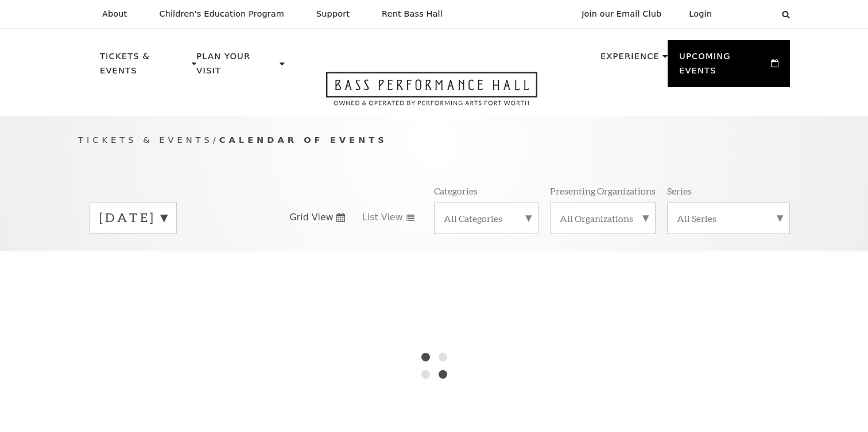  Describe the element at coordinates (603, 191) in the screenshot. I see `p: Presenting Organizations` at that location.